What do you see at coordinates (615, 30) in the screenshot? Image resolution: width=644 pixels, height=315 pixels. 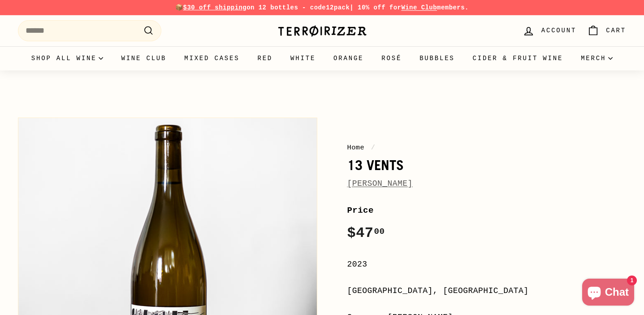 I see `span: Cart` at bounding box center [615, 30].